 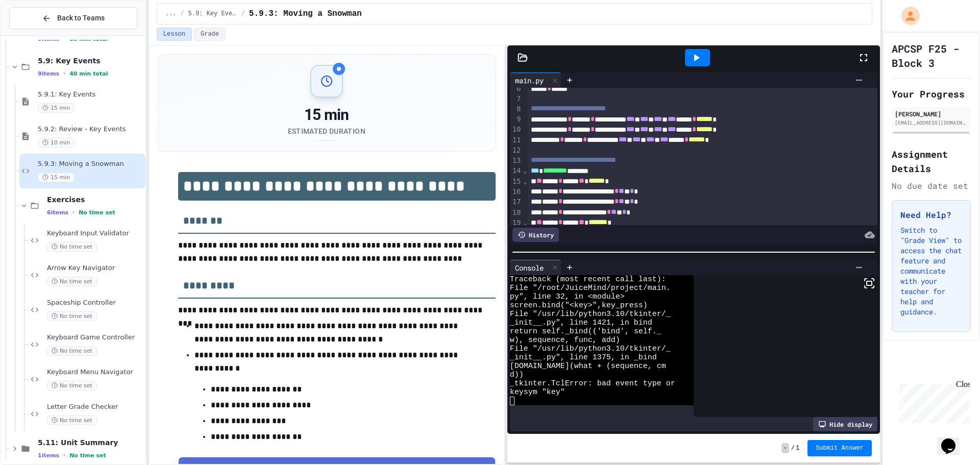 What do you see at coordinates (535, 235) in the screenshot?
I see `div: History` at bounding box center [535, 235].